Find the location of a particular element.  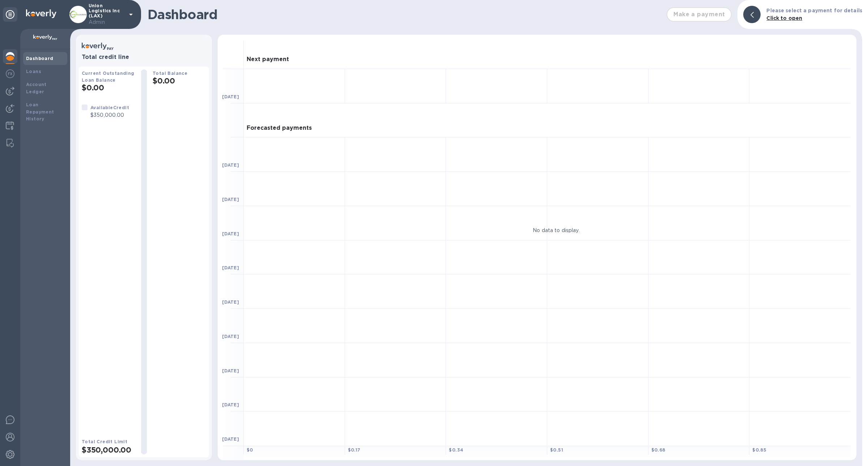

b: Account Ledger is located at coordinates (36, 88).